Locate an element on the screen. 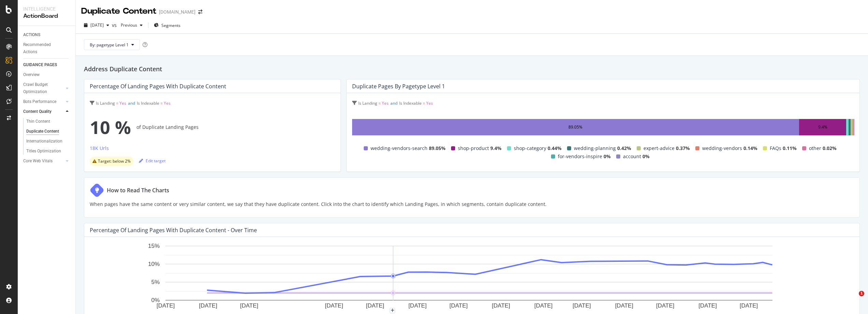 This screenshot has width=868, height=314. div: arrow-right-arrow-left is located at coordinates (200, 12).